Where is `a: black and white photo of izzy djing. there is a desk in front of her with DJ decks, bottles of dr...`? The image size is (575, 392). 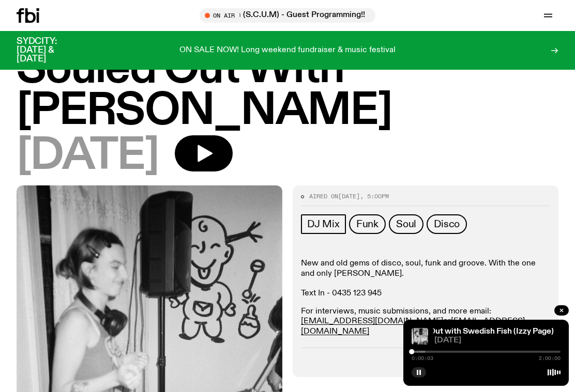 a: black and white photo of izzy djing. there is a desk in front of her with DJ decks, bottles of dr... is located at coordinates (420, 336).